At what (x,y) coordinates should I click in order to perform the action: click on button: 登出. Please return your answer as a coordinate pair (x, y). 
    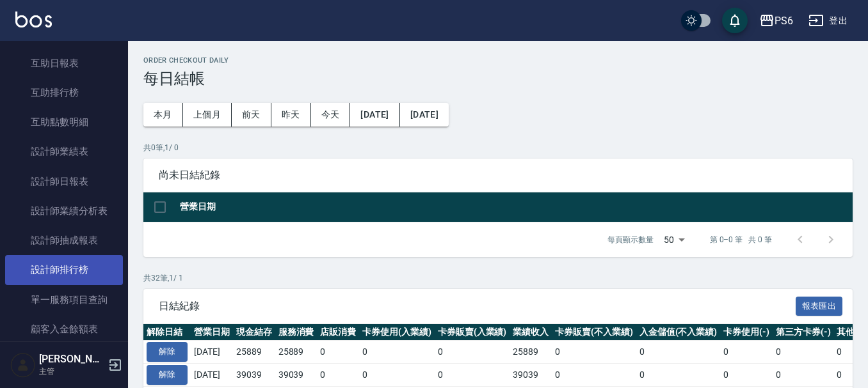
    Looking at the image, I should click on (827, 20).